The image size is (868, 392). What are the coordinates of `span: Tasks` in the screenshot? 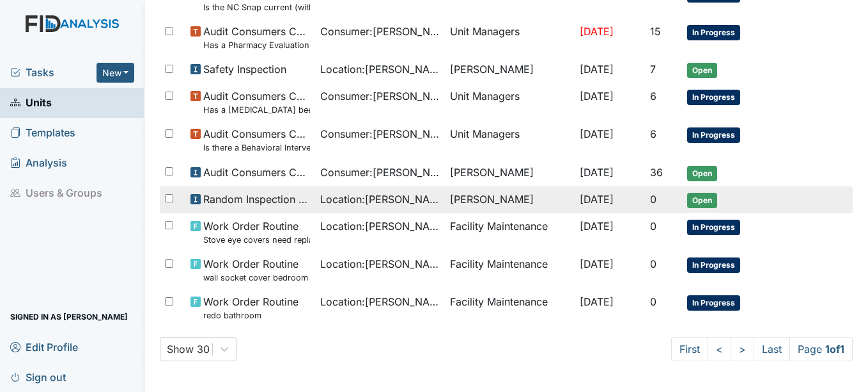 It's located at (53, 72).